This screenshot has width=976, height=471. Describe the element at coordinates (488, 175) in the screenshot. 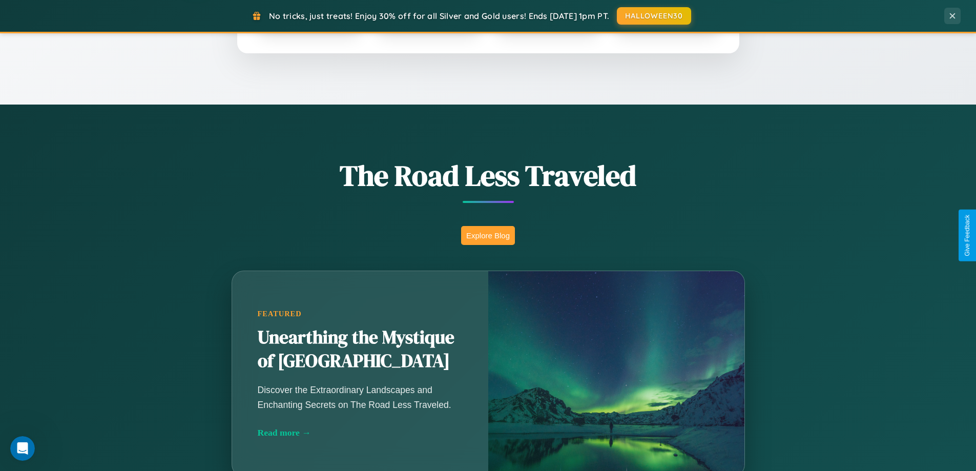

I see `h1: The Road Less Traveled` at that location.